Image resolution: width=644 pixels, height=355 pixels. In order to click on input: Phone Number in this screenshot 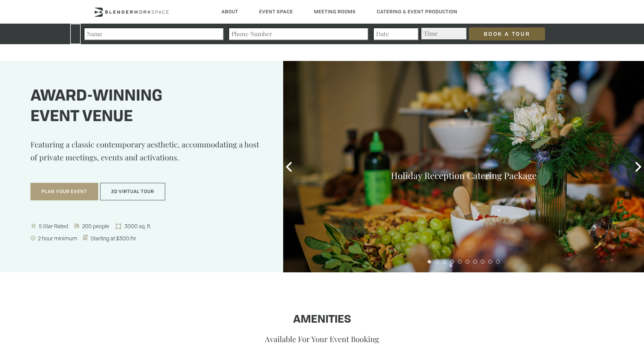, I will do `click(298, 34)`.